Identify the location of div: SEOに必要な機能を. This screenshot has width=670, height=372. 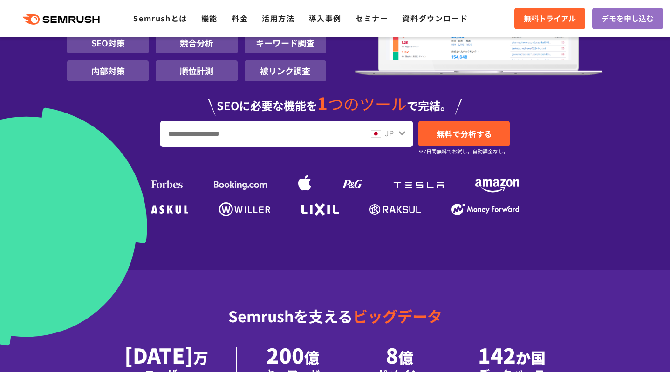
(335, 101).